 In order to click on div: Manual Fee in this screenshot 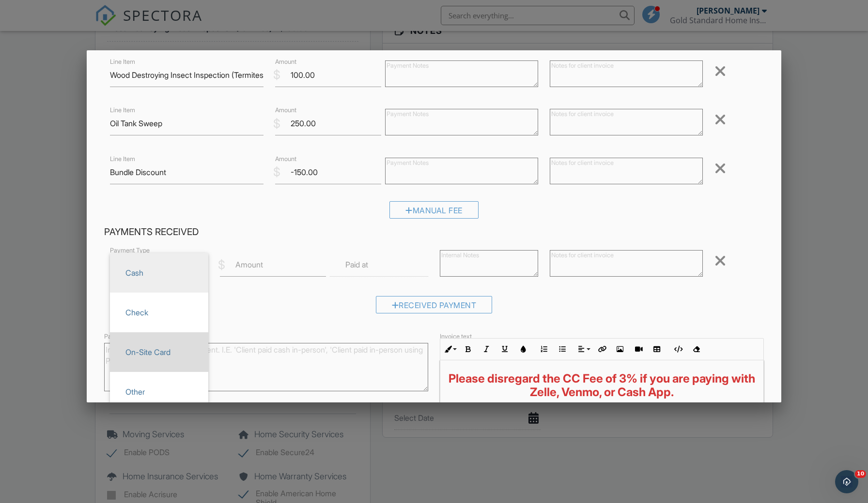, I will do `click(434, 210)`.